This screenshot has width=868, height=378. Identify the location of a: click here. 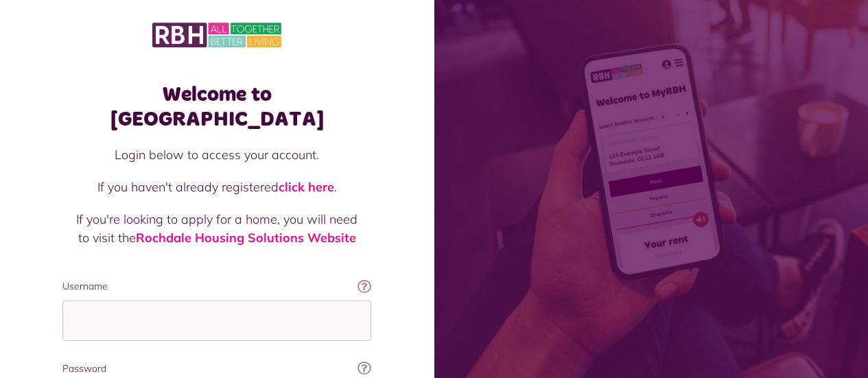
(306, 187).